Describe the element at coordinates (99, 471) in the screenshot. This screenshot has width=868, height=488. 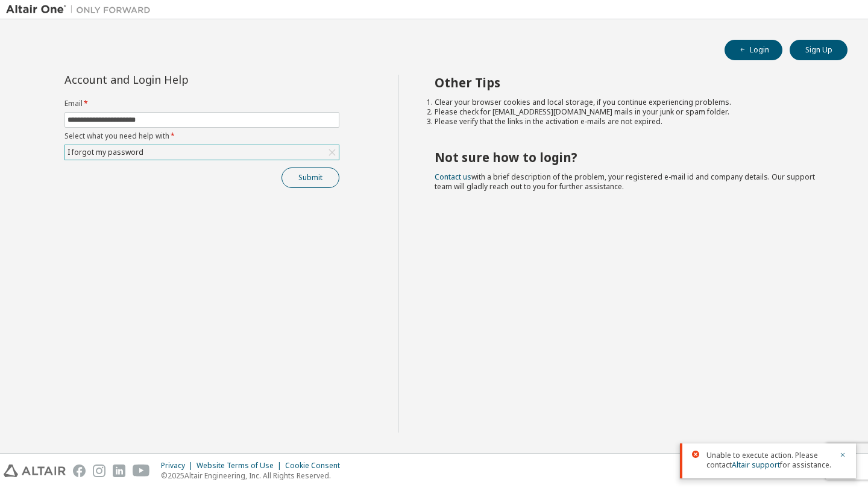
I see `img: instagram.svg` at that location.